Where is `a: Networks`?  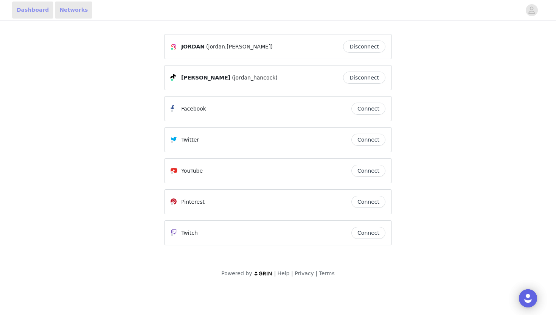
a: Networks is located at coordinates (73, 10).